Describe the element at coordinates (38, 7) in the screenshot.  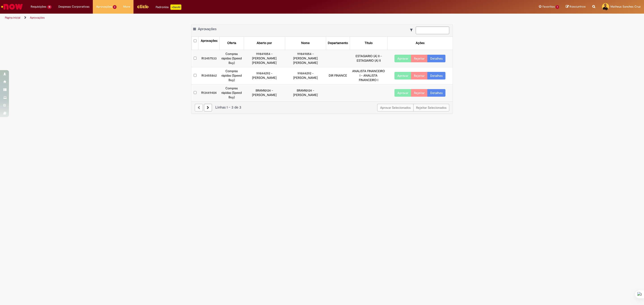
I see `span: Requisições` at that location.